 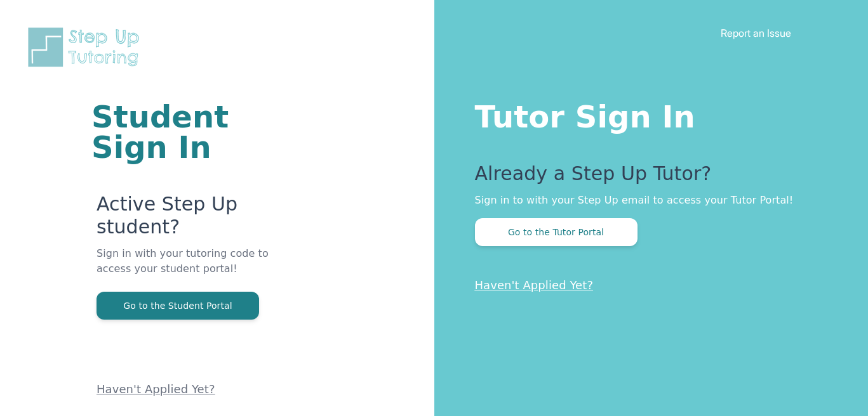 I want to click on p: Sign in to with your Step Up email to access your Tutor Portal!, so click(x=646, y=200).